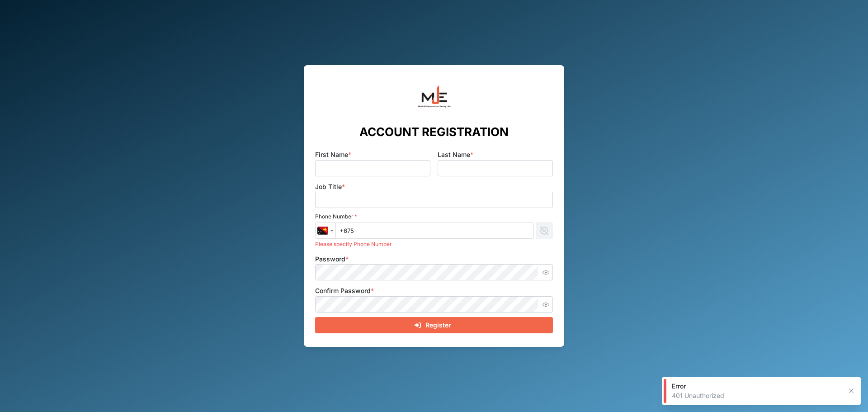  Describe the element at coordinates (455, 154) in the screenshot. I see `label: Last Name` at that location.